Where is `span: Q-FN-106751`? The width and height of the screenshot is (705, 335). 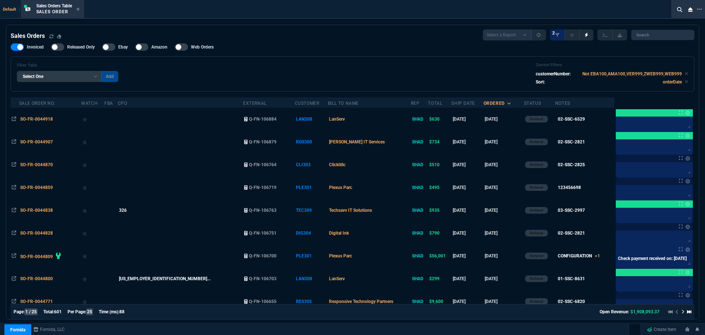 span: Q-FN-106751 is located at coordinates (263, 233).